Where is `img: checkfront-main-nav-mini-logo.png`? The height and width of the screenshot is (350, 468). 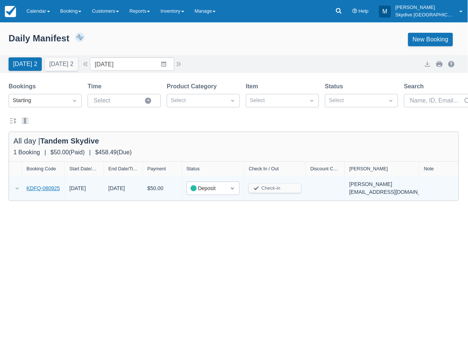 img: checkfront-main-nav-mini-logo.png is located at coordinates (10, 12).